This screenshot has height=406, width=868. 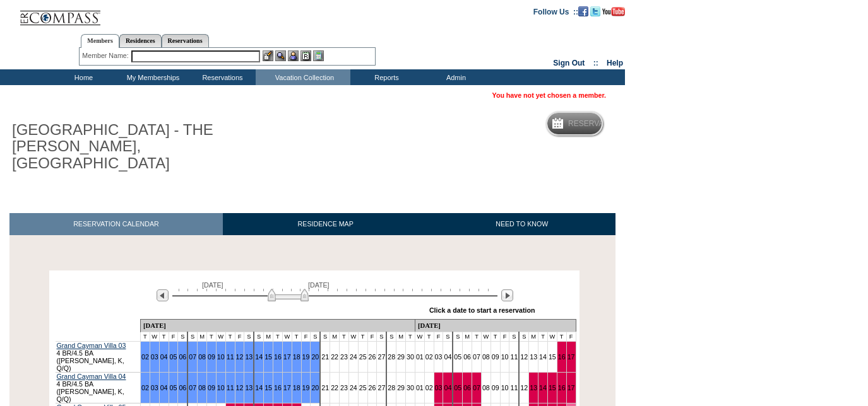 I want to click on img: Reservations, so click(x=306, y=55).